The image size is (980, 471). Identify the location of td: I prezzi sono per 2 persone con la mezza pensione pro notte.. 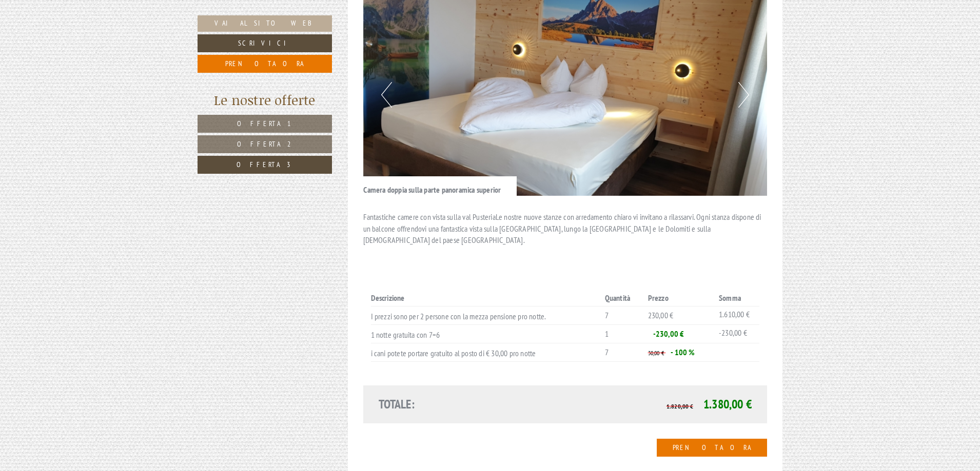
(486, 316).